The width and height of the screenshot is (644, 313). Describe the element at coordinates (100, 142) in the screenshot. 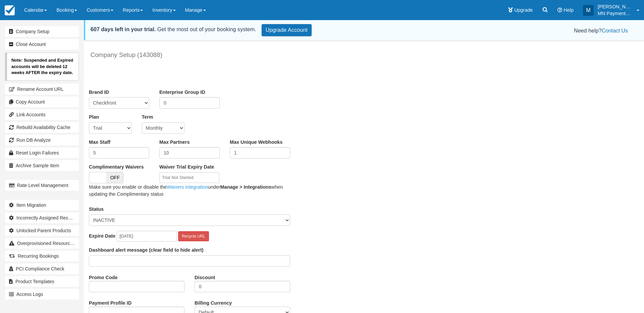

I see `label: Max Staff` at that location.